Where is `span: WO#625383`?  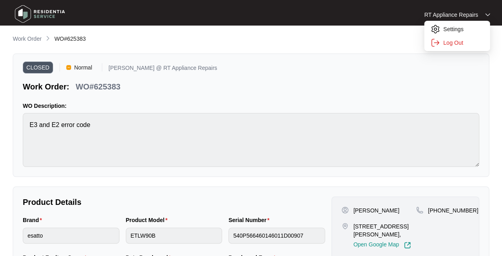 span: WO#625383 is located at coordinates (70, 39).